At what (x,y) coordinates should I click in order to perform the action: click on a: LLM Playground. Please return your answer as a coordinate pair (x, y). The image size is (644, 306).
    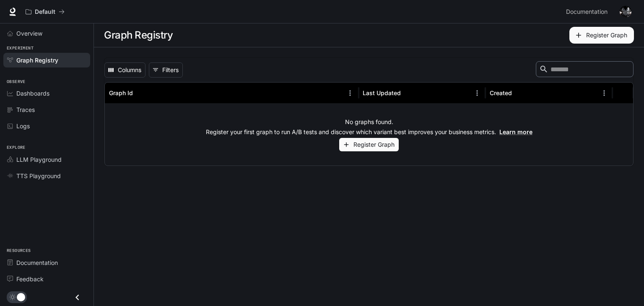
    Looking at the image, I should click on (47, 159).